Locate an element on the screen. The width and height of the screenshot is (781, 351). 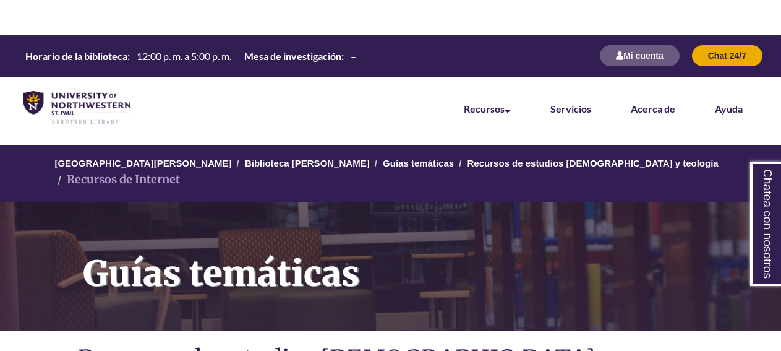
button: Mi cuenta is located at coordinates (639, 56).